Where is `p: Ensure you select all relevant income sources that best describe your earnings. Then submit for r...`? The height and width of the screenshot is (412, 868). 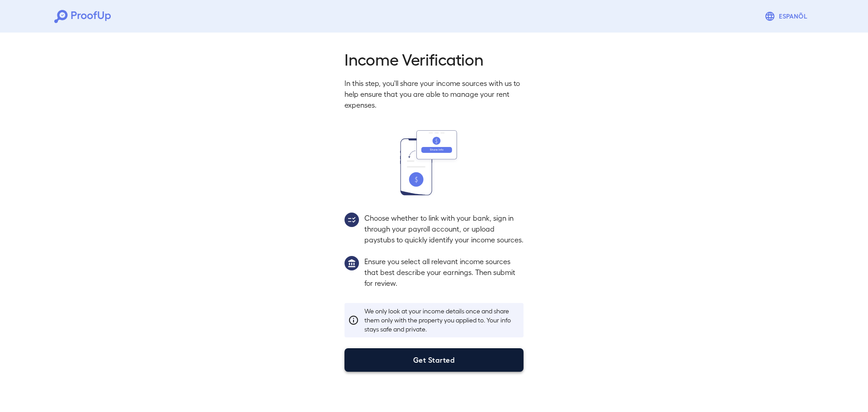
p: Ensure you select all relevant income sources that best describe your earnings. Then submit for r... is located at coordinates (444, 273).